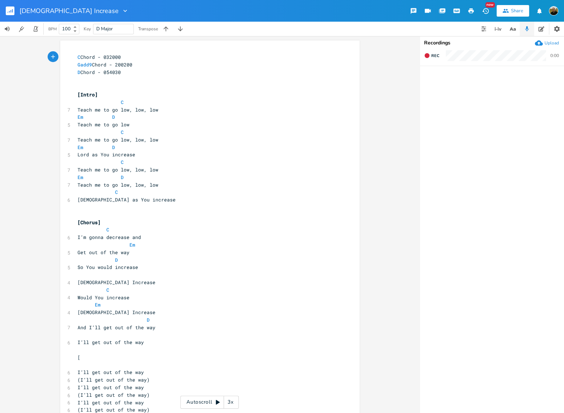 This screenshot has width=564, height=413. Describe the element at coordinates (104, 125) in the screenshot. I see `span: Teach me to go low` at that location.